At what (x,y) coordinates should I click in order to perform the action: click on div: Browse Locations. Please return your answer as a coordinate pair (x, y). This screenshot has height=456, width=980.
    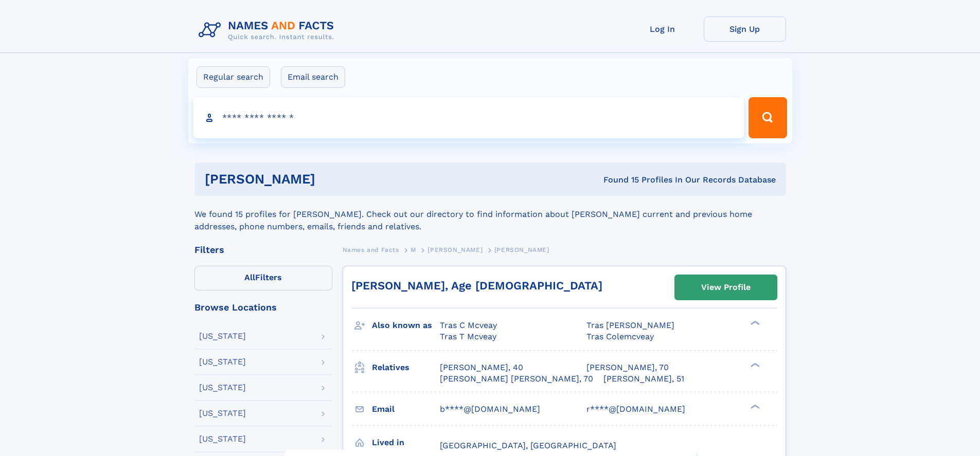
    Looking at the image, I should click on (263, 308).